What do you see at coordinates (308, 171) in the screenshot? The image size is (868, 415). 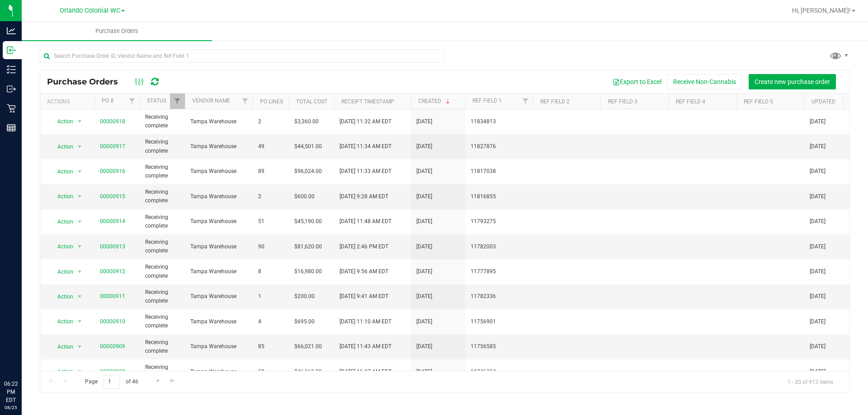 I see `span: $96,024.00` at bounding box center [308, 171].